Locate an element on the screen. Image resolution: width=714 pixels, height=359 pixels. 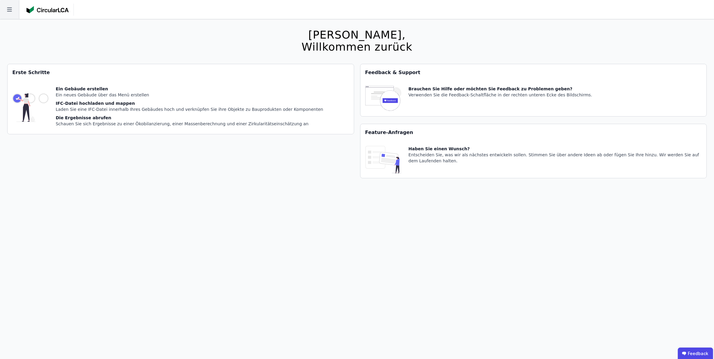
div: Laden Sie eine IFC-Datei innerhalb Ihres Gebäudes hoch und verknüpfen Sie ihre Objekte zu Bauprod... is located at coordinates (189, 109).